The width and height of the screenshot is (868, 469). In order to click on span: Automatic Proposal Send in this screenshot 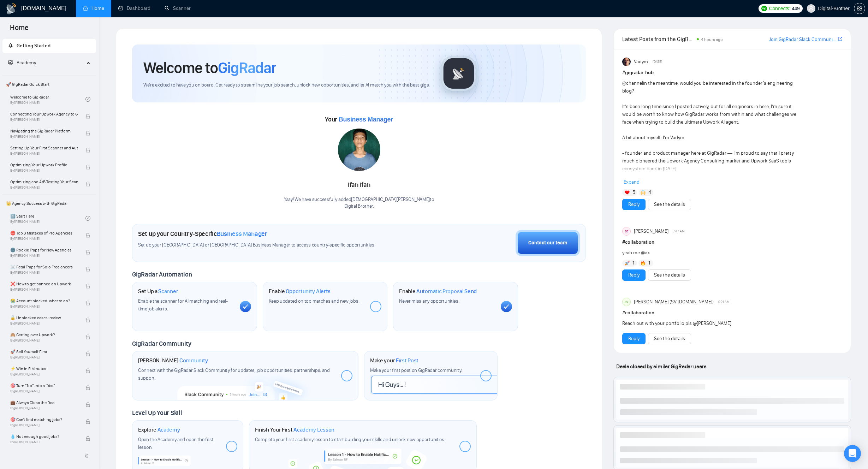, I will do `click(446, 291)`.